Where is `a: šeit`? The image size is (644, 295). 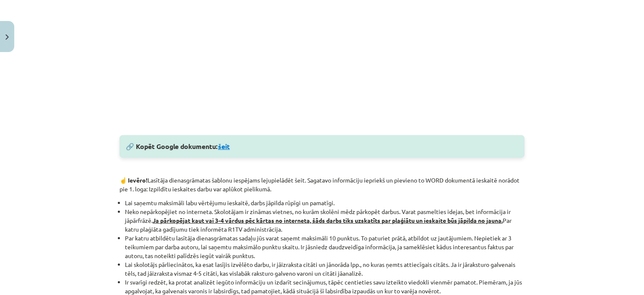 a: šeit is located at coordinates (224, 146).